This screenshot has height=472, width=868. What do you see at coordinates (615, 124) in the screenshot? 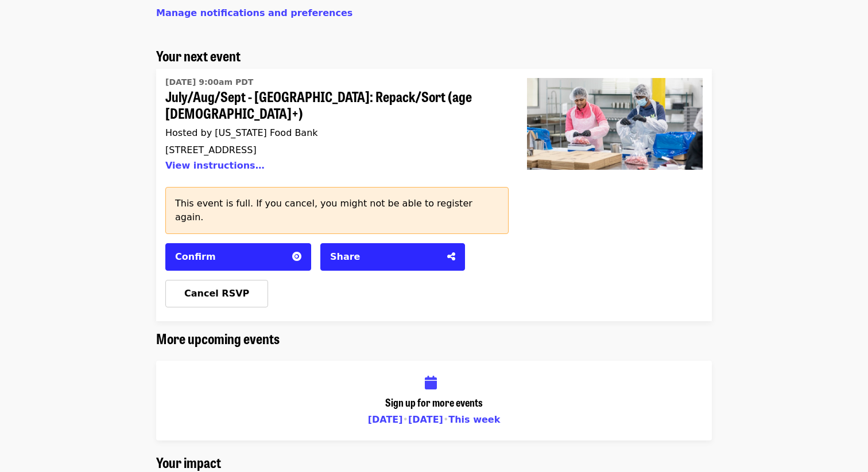
I see `img: July/Aug/Sept - Beaverton: Repack/Sort (age 10+)` at bounding box center [615, 124].